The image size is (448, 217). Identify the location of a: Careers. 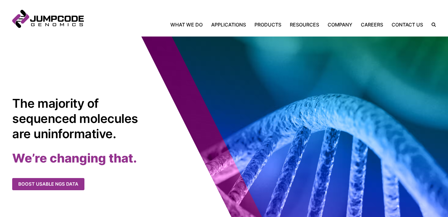
(372, 25).